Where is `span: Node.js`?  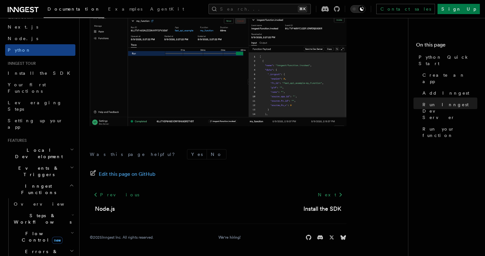
span: Node.js is located at coordinates (23, 38).